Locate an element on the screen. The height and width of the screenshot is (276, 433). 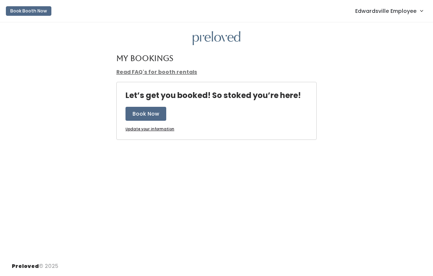
u: Update your information is located at coordinates (150, 129).